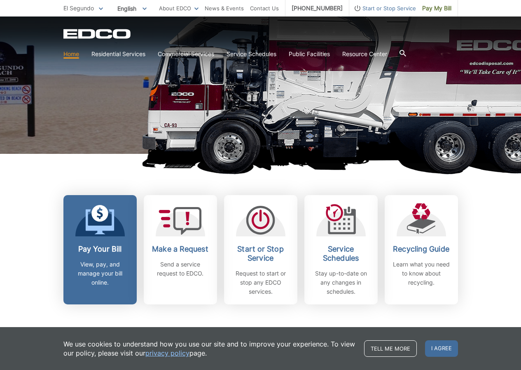 Image resolution: width=521 pixels, height=370 pixels. I want to click on a: Service Schedules, so click(251, 54).